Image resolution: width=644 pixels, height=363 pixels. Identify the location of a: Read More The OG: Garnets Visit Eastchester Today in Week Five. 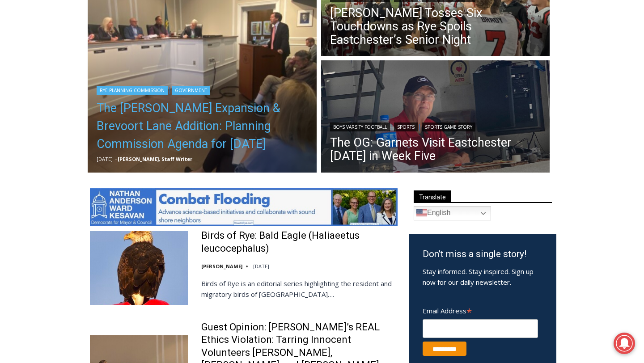
(436, 118).